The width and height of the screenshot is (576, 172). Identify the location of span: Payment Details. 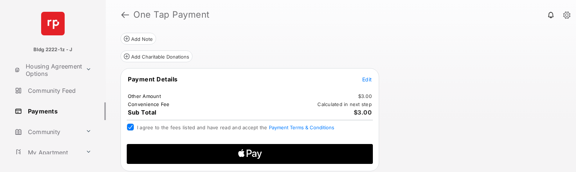
(153, 79).